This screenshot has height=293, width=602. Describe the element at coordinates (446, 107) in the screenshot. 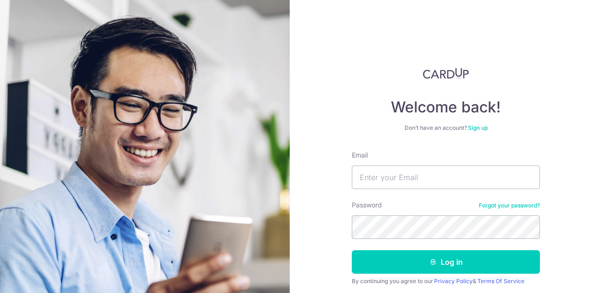

I see `h4: Welcome back!` at that location.